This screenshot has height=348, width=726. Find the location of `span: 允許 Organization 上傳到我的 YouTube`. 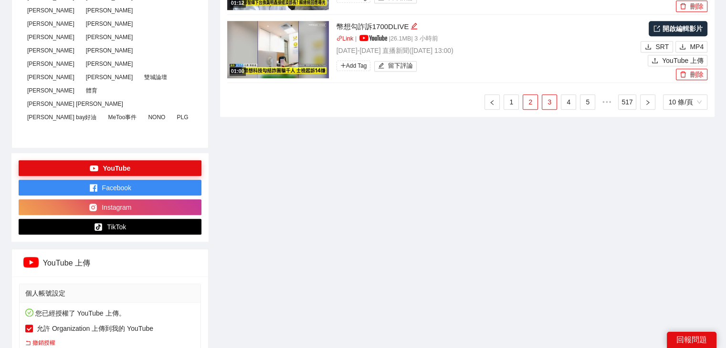

span: 允許 Organization 上傳到我的 YouTube is located at coordinates (95, 329).